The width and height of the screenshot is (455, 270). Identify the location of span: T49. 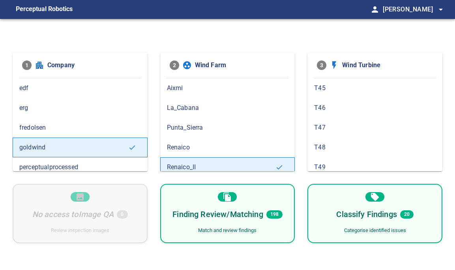
(375, 167).